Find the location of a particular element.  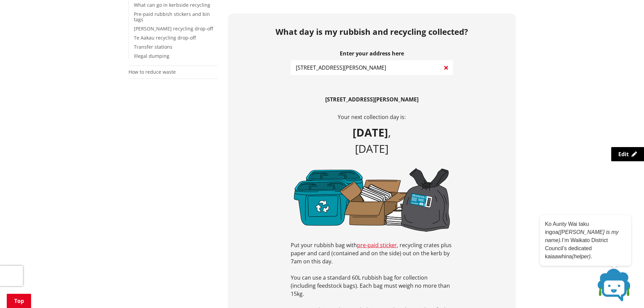

h2: What day is my rubbish and recycling collected? is located at coordinates (372, 32).